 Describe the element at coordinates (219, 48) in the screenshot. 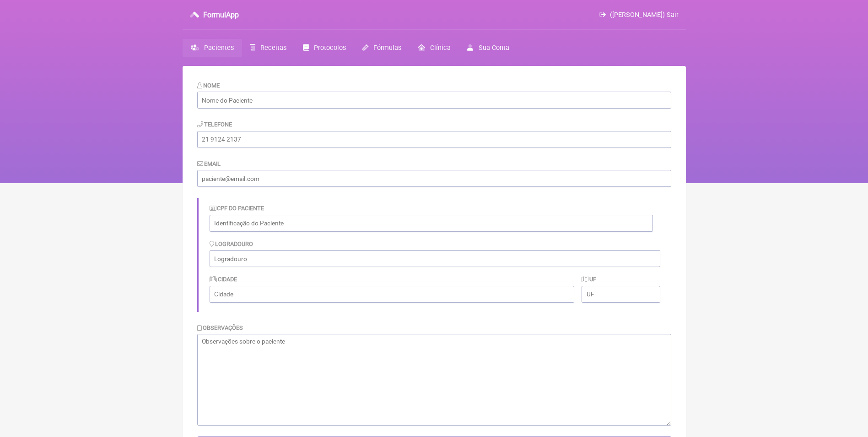

I see `span: Pacientes` at that location.